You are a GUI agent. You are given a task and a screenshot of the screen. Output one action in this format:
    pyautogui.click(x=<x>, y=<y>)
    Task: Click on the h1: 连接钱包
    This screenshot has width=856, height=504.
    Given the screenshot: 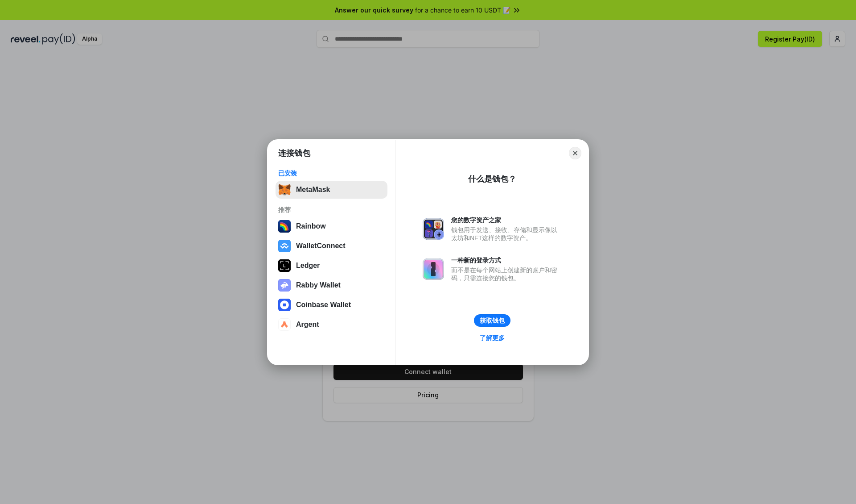 What is the action you would take?
    pyautogui.click(x=294, y=153)
    